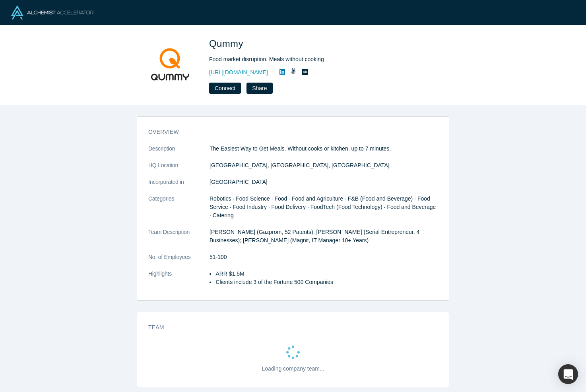 This screenshot has width=586, height=392. What do you see at coordinates (179, 282) in the screenshot?
I see `dt: Highlights` at bounding box center [179, 282].